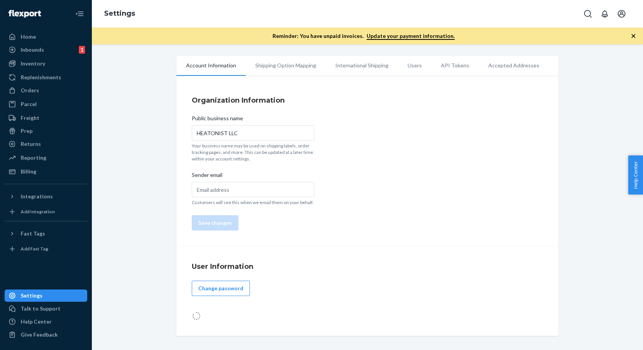 The width and height of the screenshot is (643, 350). I want to click on button: Close Navigation, so click(80, 14).